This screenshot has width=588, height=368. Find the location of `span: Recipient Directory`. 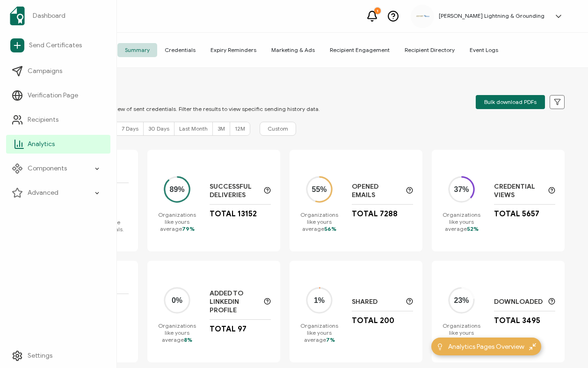

span: Recipient Directory is located at coordinates (430, 50).